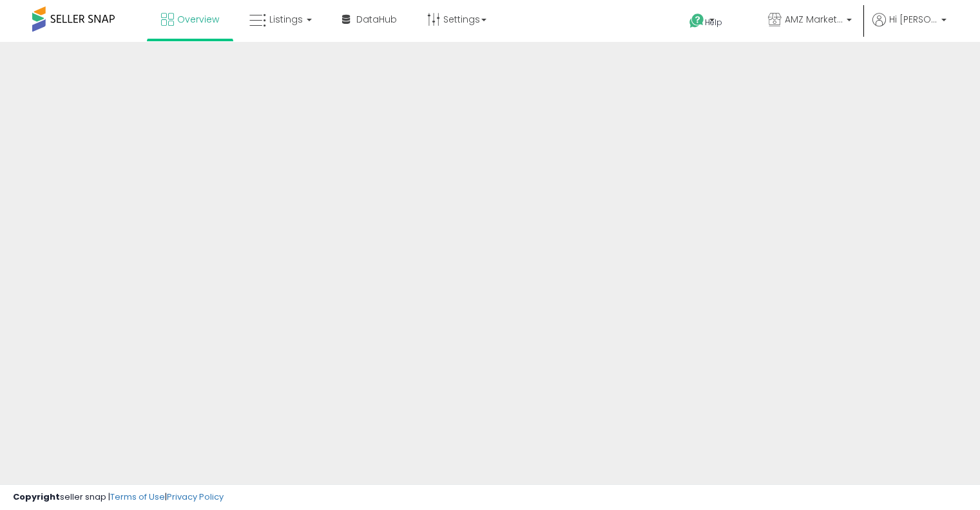 The height and width of the screenshot is (510, 980). What do you see at coordinates (286, 20) in the screenshot?
I see `span: Listings` at bounding box center [286, 20].